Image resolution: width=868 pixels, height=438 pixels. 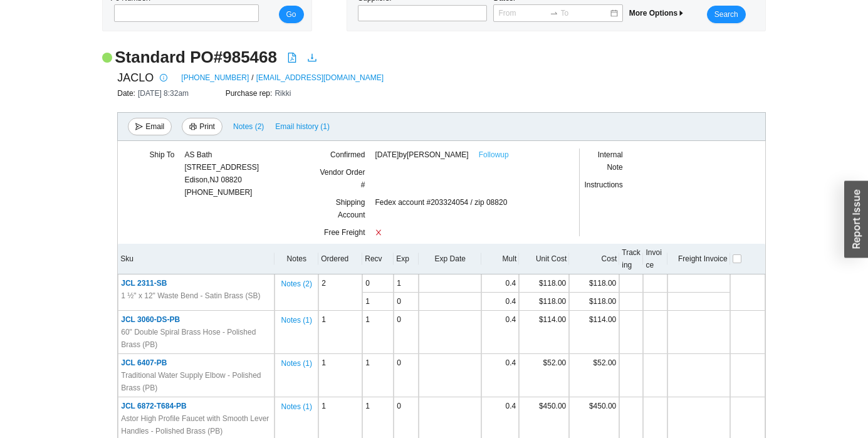 I want to click on span: send, so click(x=139, y=127).